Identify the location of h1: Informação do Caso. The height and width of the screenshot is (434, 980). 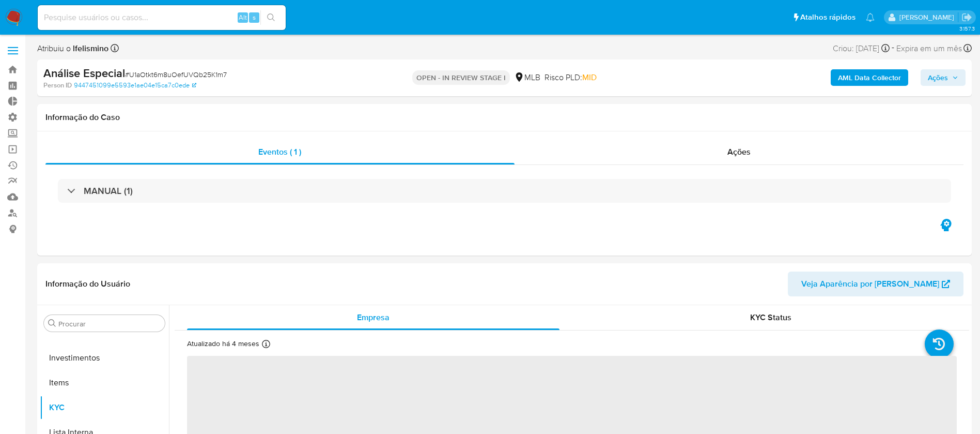
(504, 117).